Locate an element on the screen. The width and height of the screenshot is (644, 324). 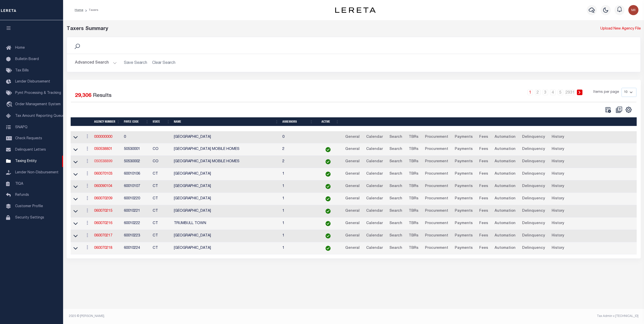
span: Check Requests is located at coordinates (28, 139).